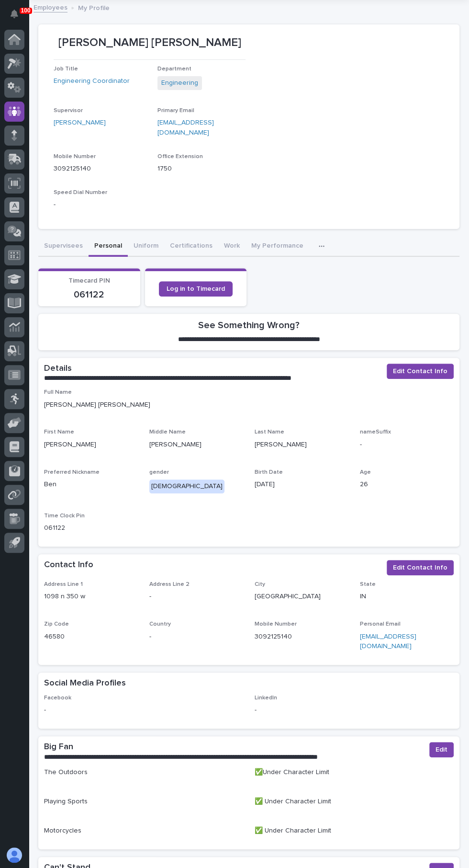  What do you see at coordinates (270, 432) in the screenshot?
I see `span: Last Name` at bounding box center [270, 432].